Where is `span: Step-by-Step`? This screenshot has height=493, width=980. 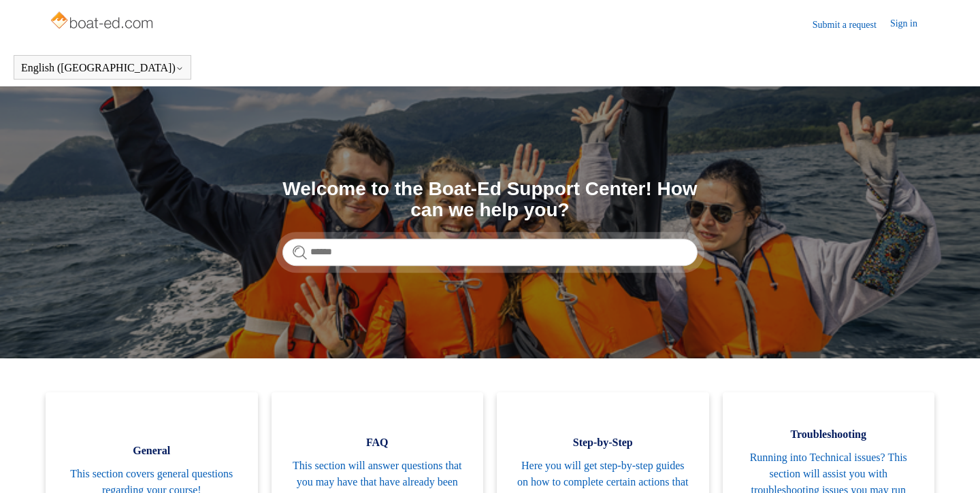 span: Step-by-Step is located at coordinates (603, 443).